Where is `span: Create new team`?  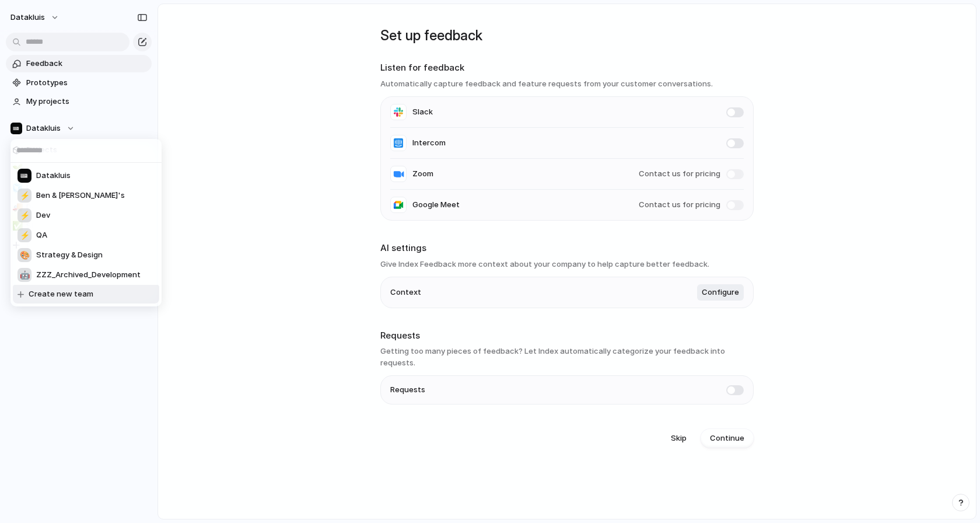 span: Create new team is located at coordinates (61, 294).